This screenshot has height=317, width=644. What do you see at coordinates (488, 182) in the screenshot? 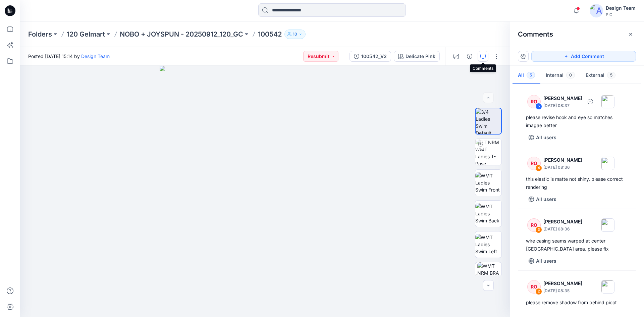
I see `img: WMT Ladies Swim Front` at bounding box center [488, 182].